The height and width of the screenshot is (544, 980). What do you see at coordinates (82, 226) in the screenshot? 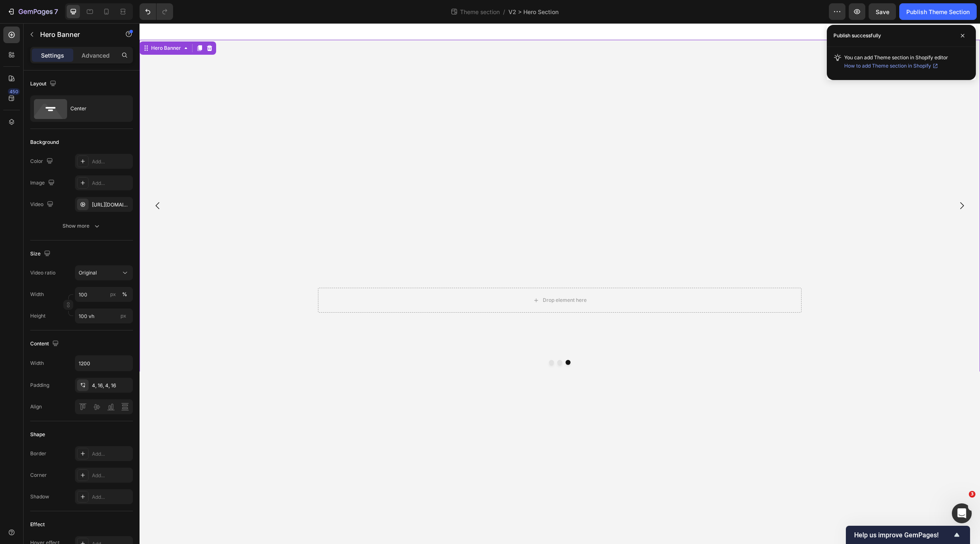
I see `div: Show more` at bounding box center [82, 226].